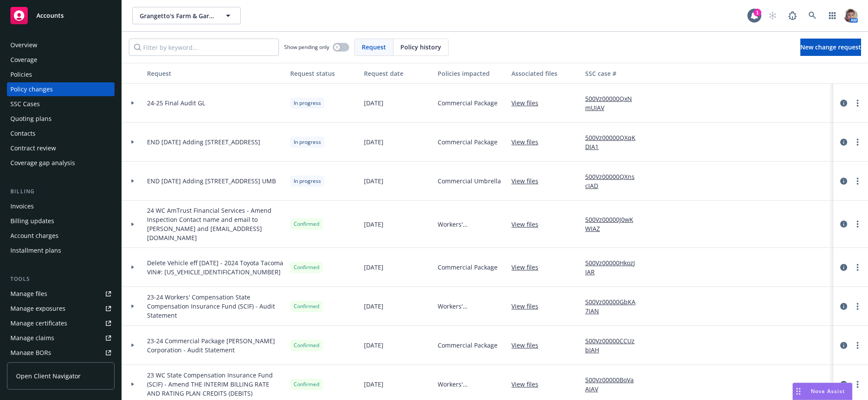 This screenshot has height=400, width=868. Describe the element at coordinates (61, 191) in the screenshot. I see `div: Billing` at that location.